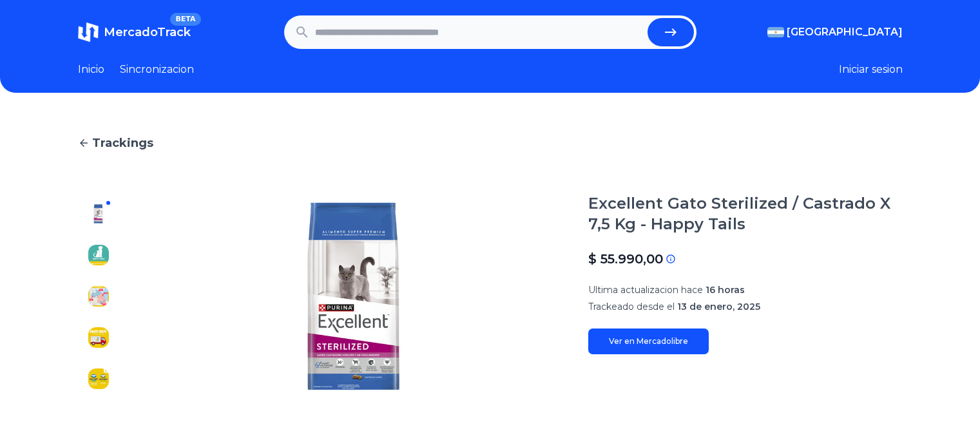  What do you see at coordinates (648, 342) in the screenshot?
I see `a: Ver en Mercadolibre` at bounding box center [648, 342].